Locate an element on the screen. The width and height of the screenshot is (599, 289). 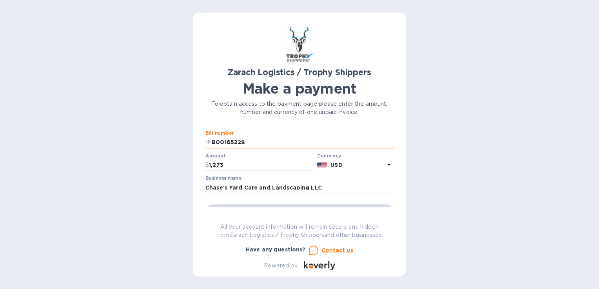
p: All your account information will remain secure and hidden from Zarach Logistics / Trophy Shipper... is located at coordinates (299, 231).